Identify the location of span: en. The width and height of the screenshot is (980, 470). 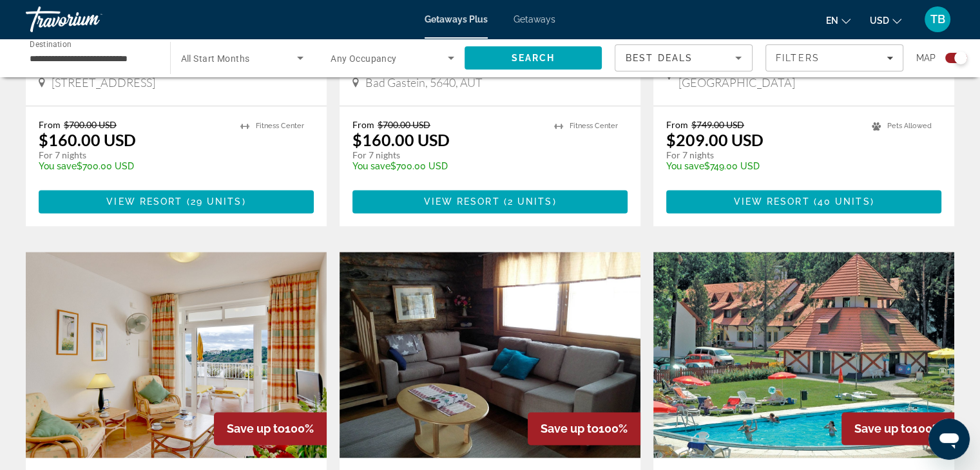
(832, 21).